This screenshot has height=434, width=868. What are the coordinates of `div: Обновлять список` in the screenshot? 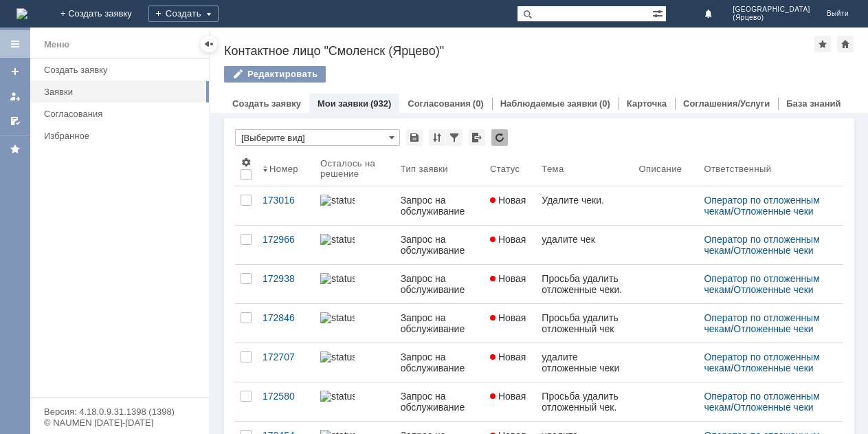 It's located at (500, 138).